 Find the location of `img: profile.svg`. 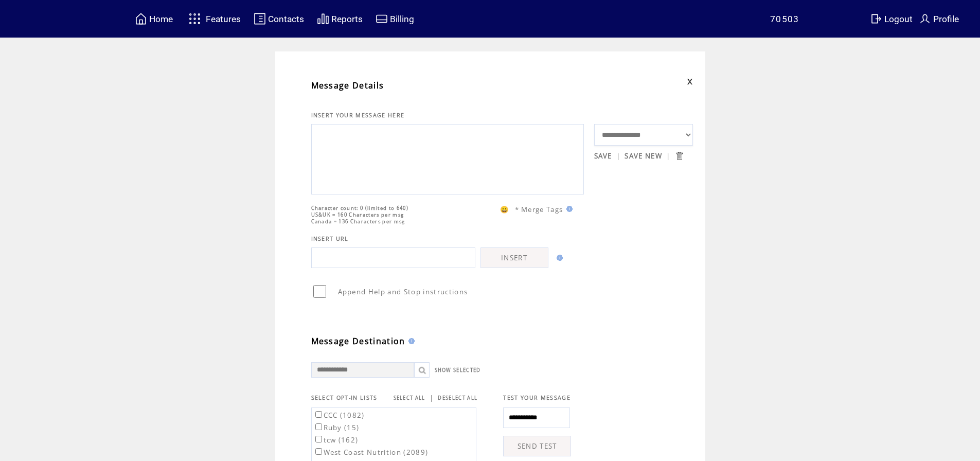

img: profile.svg is located at coordinates (926, 18).